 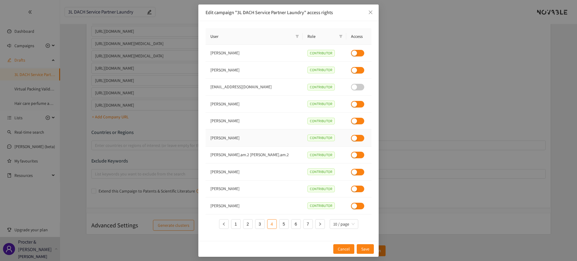 What do you see at coordinates (284, 224) in the screenshot?
I see `li: 5` at bounding box center [284, 224].